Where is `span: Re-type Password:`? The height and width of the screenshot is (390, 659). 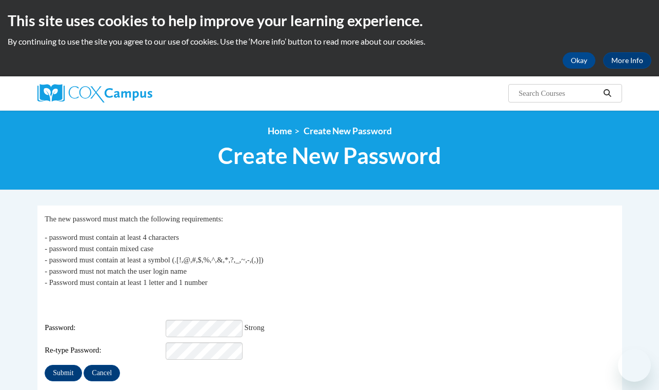 span: Re-type Password: is located at coordinates (104, 351).